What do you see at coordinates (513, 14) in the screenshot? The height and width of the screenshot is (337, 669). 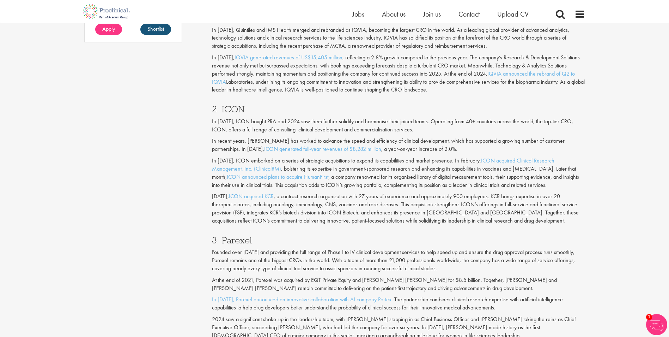 I see `span: Upload CV` at bounding box center [513, 14].